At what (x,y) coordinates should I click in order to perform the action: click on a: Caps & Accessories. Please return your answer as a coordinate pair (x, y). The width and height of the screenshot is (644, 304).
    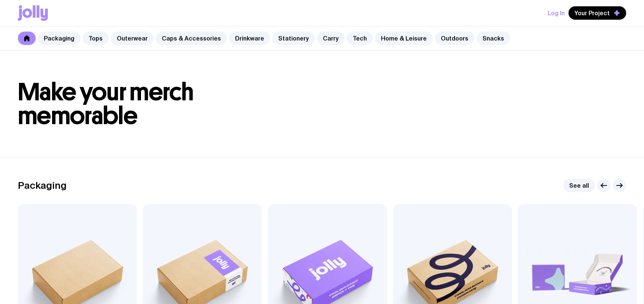
    Looking at the image, I should click on (191, 38).